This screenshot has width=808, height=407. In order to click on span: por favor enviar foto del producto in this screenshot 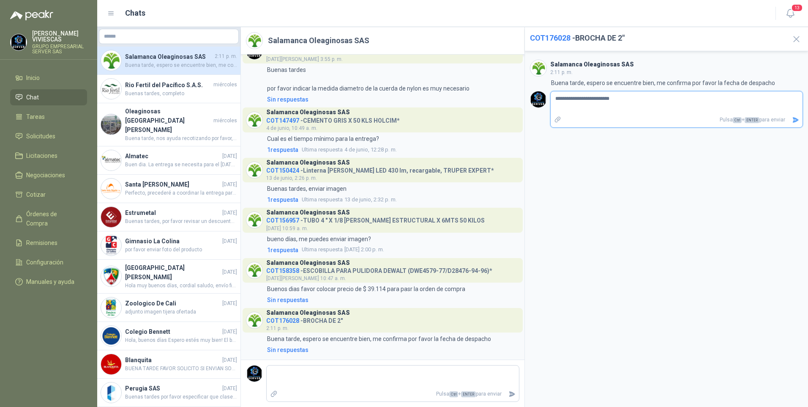, I will do `click(181, 249)`.